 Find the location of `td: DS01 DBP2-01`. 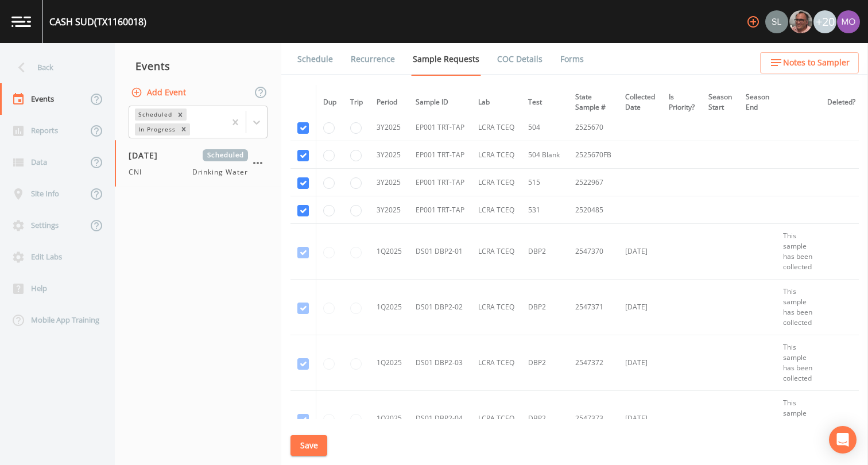

td: DS01 DBP2-01 is located at coordinates (440, 251).